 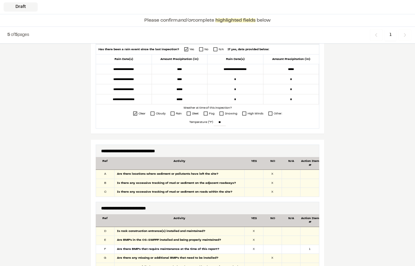 What do you see at coordinates (185, 20) in the screenshot?
I see `span: and/or` at bounding box center [185, 20].